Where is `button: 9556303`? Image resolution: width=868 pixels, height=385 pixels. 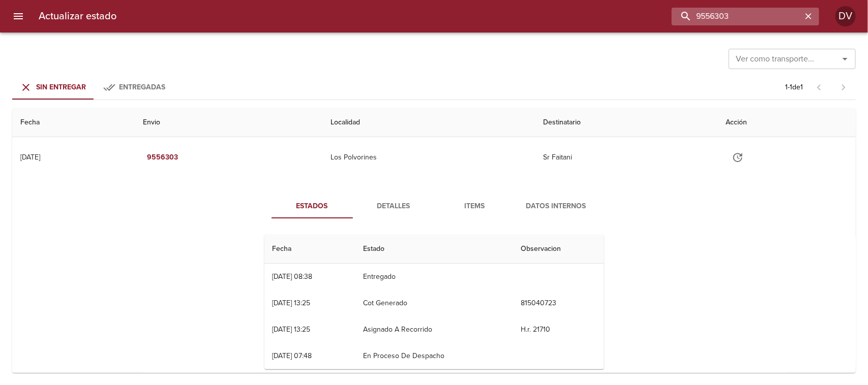 button: 9556303 is located at coordinates (162, 158).